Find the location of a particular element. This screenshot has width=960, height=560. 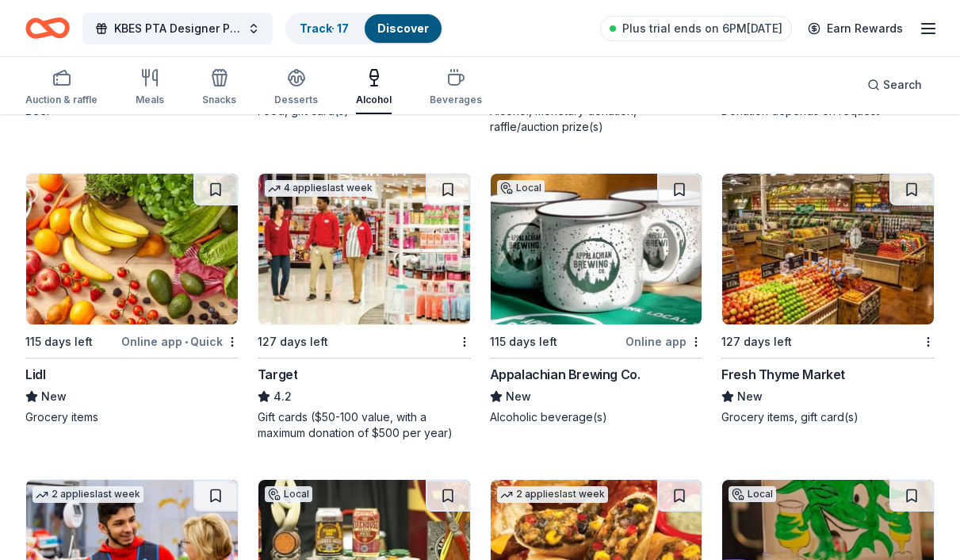

button: KBES PTA Designer Purse and Cash Bingo is located at coordinates (178, 28).